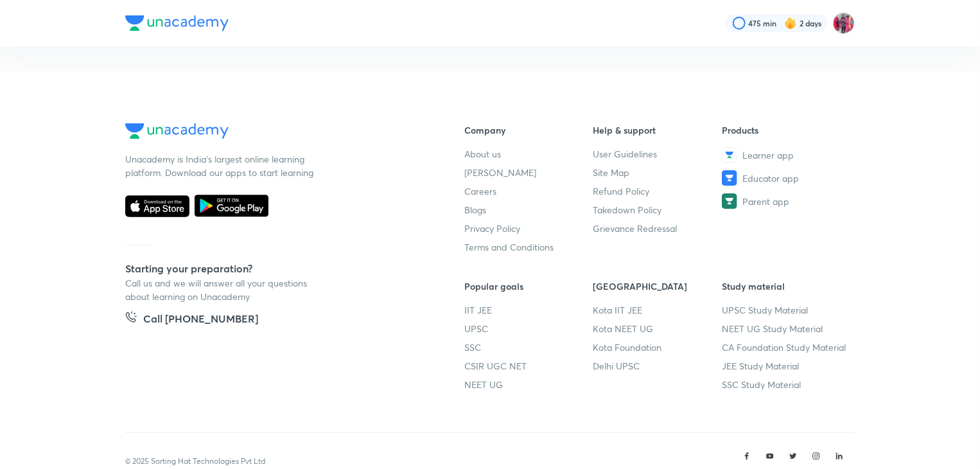 The width and height of the screenshot is (980, 469). What do you see at coordinates (786, 286) in the screenshot?
I see `h6: Study material` at bounding box center [786, 286].